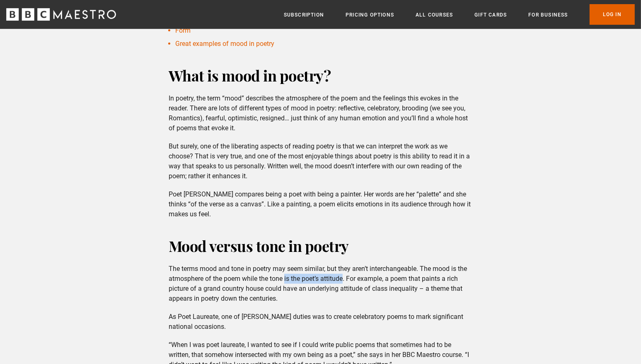 This screenshot has height=364, width=641. Describe the element at coordinates (491, 15) in the screenshot. I see `a: Gift Cards` at that location.